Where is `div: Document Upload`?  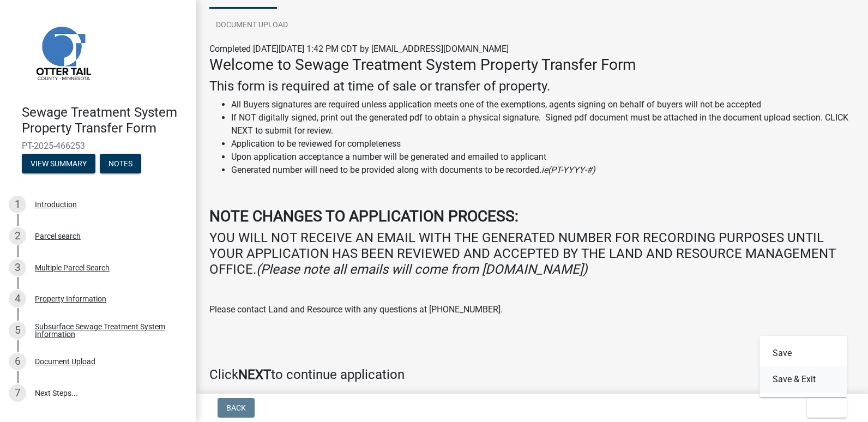
div: Document Upload is located at coordinates (65, 361).